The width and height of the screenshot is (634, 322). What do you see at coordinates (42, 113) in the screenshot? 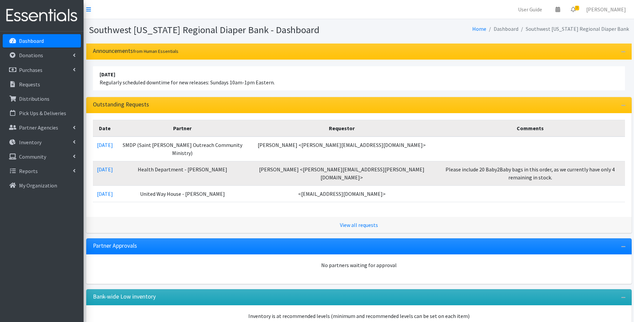
I see `a: Pick Ups & Deliveries` at bounding box center [42, 113].